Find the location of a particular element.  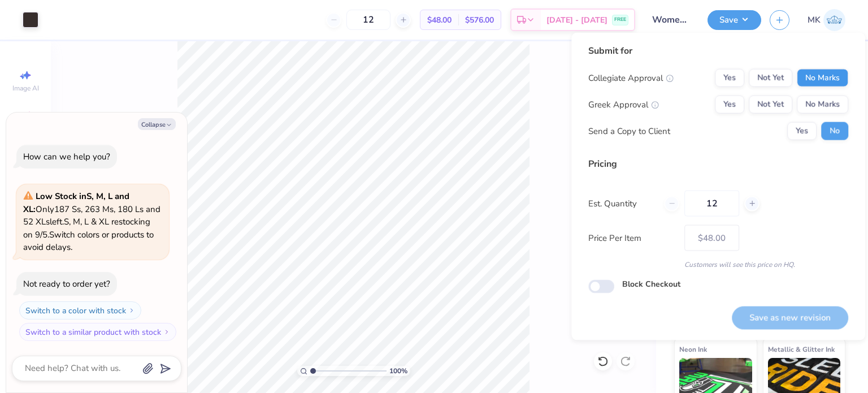

span: $576.00 is located at coordinates (479, 19).